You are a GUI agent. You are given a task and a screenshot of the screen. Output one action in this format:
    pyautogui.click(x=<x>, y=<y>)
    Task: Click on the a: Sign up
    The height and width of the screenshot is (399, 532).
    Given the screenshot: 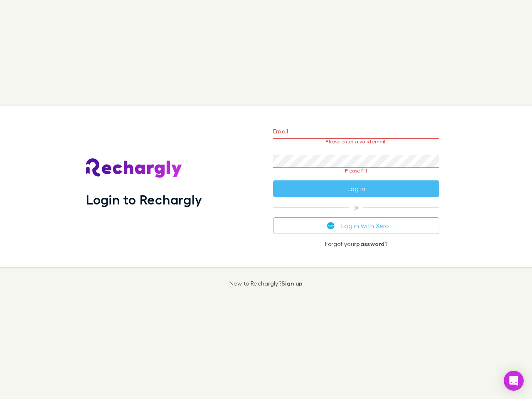 What is the action you would take?
    pyautogui.click(x=292, y=283)
    